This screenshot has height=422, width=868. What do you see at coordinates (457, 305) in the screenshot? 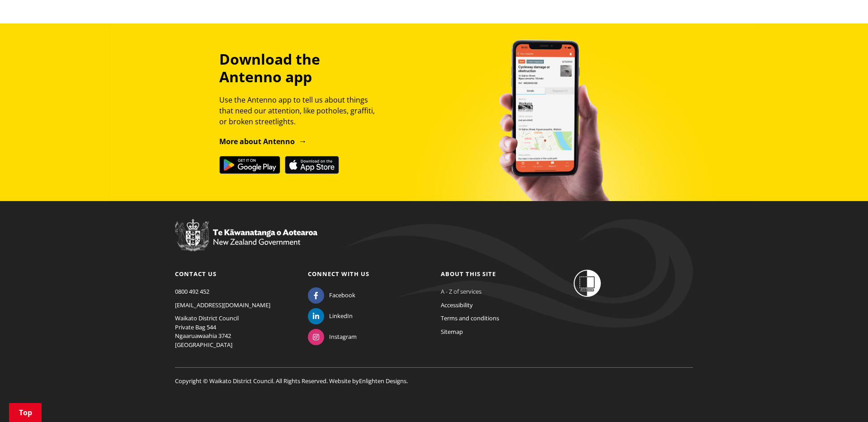
I see `a: Accessibility` at bounding box center [457, 305].